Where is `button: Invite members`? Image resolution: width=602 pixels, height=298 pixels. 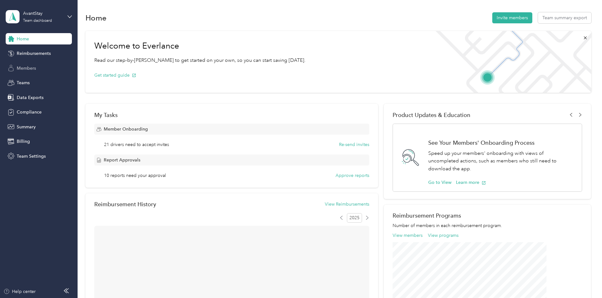
button: Invite members is located at coordinates (512, 18).